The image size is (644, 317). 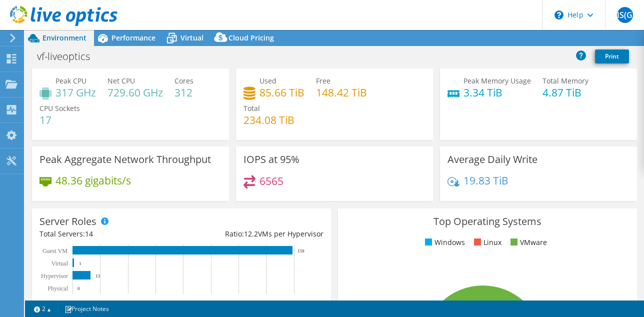 What do you see at coordinates (487, 221) in the screenshot?
I see `h3: Top Operating Systems` at bounding box center [487, 221].